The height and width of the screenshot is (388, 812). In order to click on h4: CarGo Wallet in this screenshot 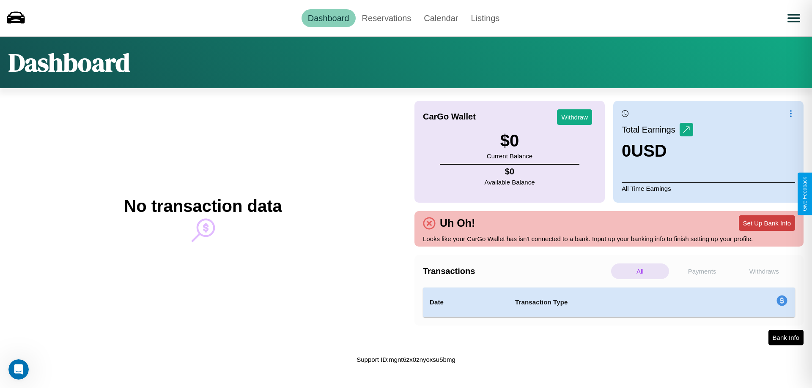, I will do `click(449, 117)`.